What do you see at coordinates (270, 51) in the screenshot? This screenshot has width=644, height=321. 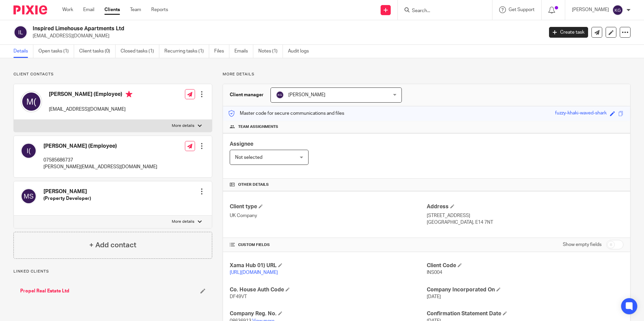 I see `a: Notes (1)` at bounding box center [270, 51].